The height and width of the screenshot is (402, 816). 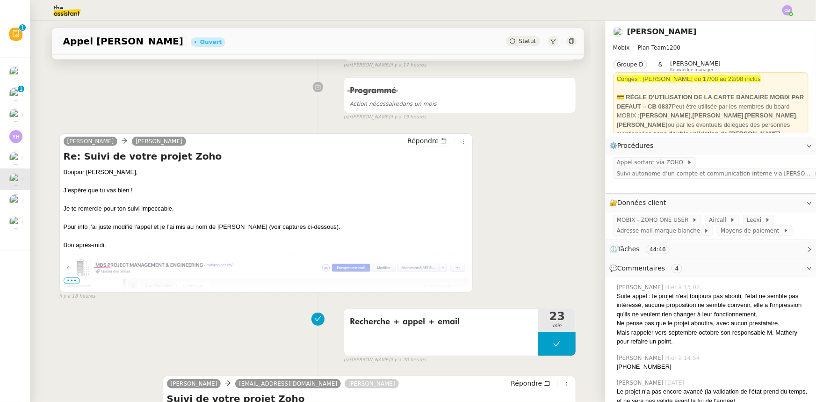 I want to click on span: Statut, so click(x=528, y=41).